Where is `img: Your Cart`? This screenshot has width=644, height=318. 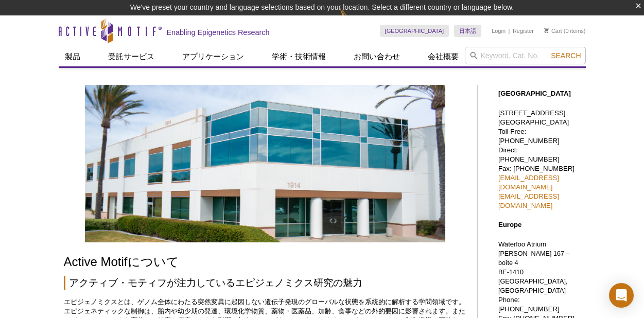 img: Your Cart is located at coordinates (546, 30).